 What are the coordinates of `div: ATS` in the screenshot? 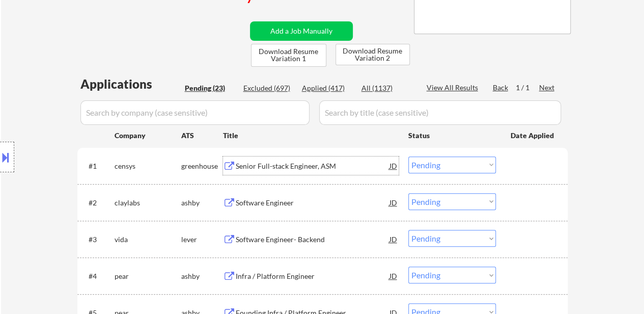 It's located at (203, 136).